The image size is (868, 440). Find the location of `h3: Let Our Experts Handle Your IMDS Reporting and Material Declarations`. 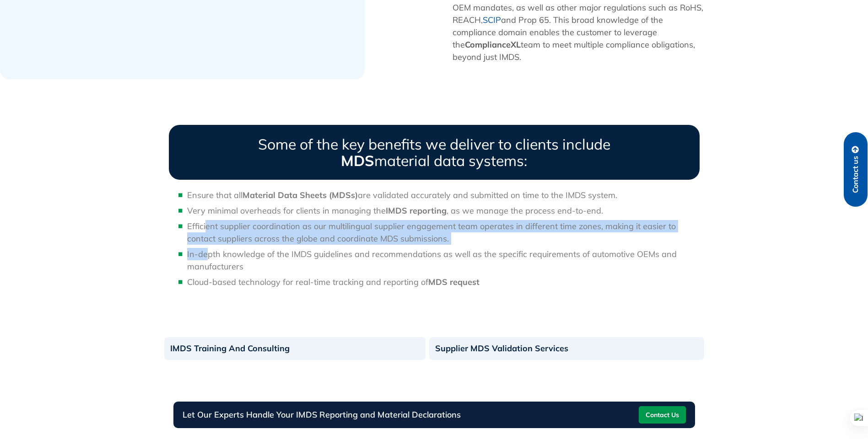

h3: Let Our Experts Handle Your IMDS Reporting and Material Declarations is located at coordinates (321, 415).